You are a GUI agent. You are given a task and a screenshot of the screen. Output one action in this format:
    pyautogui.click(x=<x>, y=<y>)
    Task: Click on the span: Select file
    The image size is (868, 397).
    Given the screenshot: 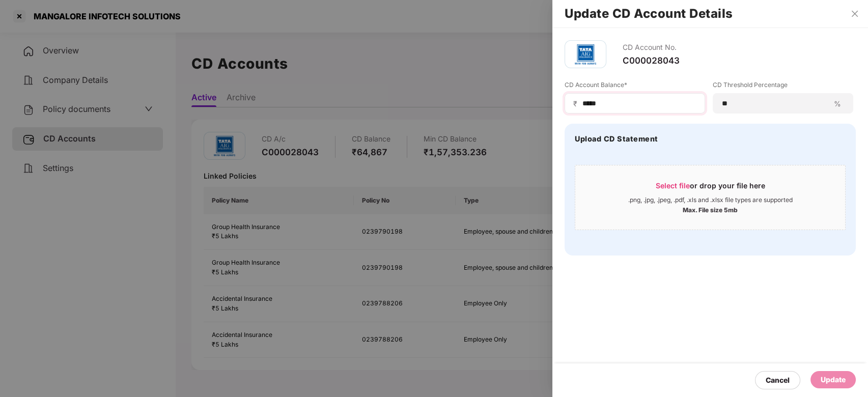 What is the action you would take?
    pyautogui.click(x=672, y=185)
    